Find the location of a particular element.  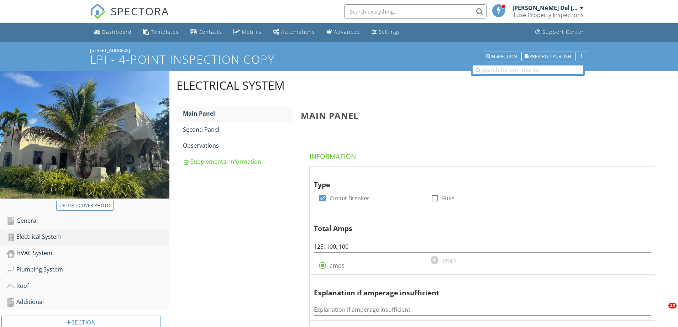

div: Additional is located at coordinates (88, 302).